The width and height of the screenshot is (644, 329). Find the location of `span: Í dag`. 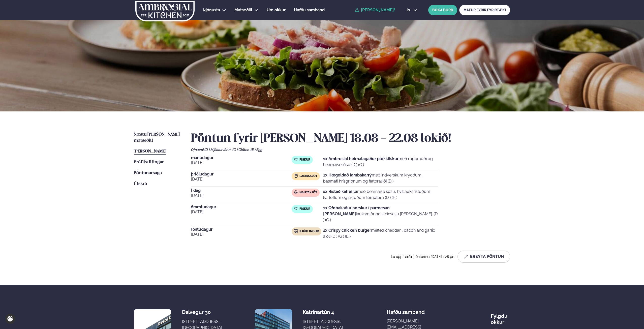

span: Í dag is located at coordinates (242, 191).